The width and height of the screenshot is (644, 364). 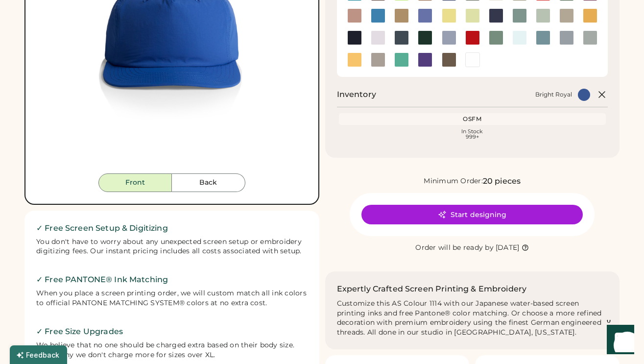 What do you see at coordinates (357, 94) in the screenshot?
I see `h2: Inventory` at bounding box center [357, 94].